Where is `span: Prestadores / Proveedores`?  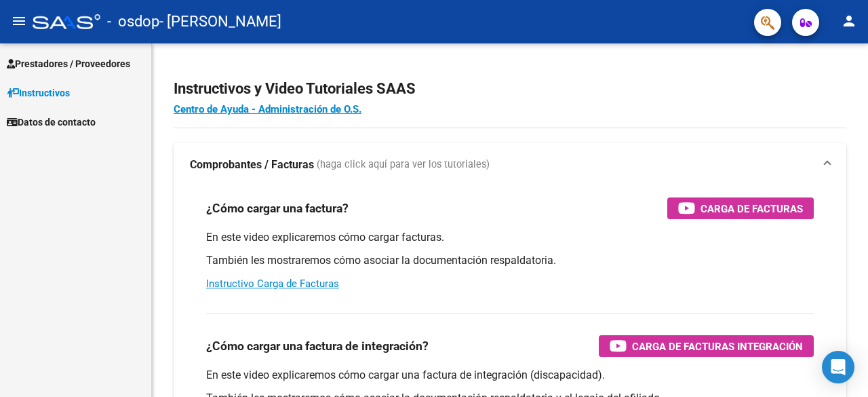 span: Prestadores / Proveedores is located at coordinates (69, 64).